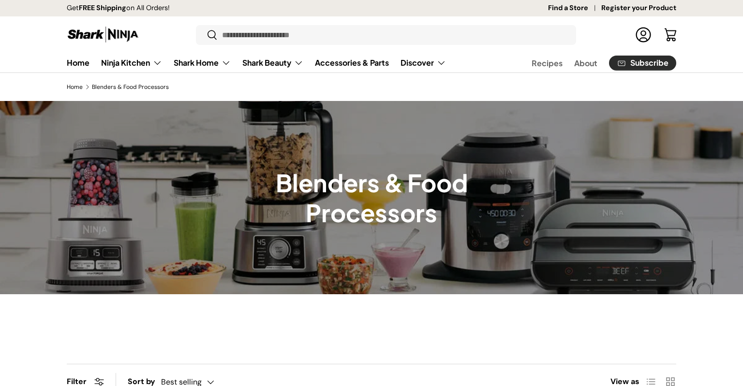 The width and height of the screenshot is (743, 386). What do you see at coordinates (574, 8) in the screenshot?
I see `a: Find a Store` at bounding box center [574, 8].